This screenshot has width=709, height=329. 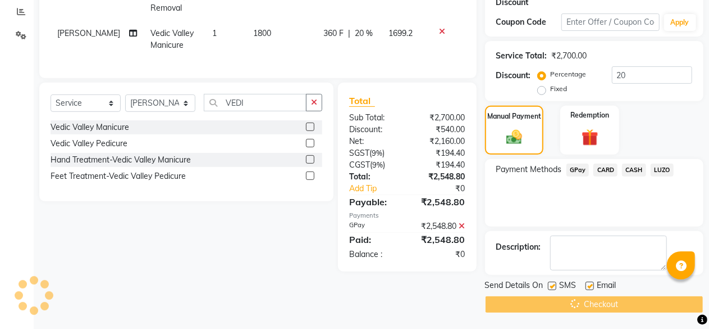 What do you see at coordinates (374, 239) in the screenshot?
I see `div: Paid:` at bounding box center [374, 239].